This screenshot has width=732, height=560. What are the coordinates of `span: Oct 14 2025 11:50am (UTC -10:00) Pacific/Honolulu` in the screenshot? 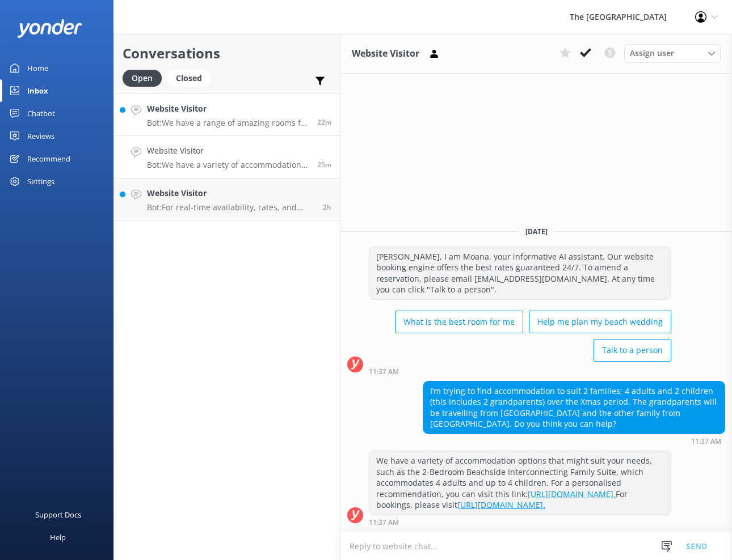 It's located at (327, 207).